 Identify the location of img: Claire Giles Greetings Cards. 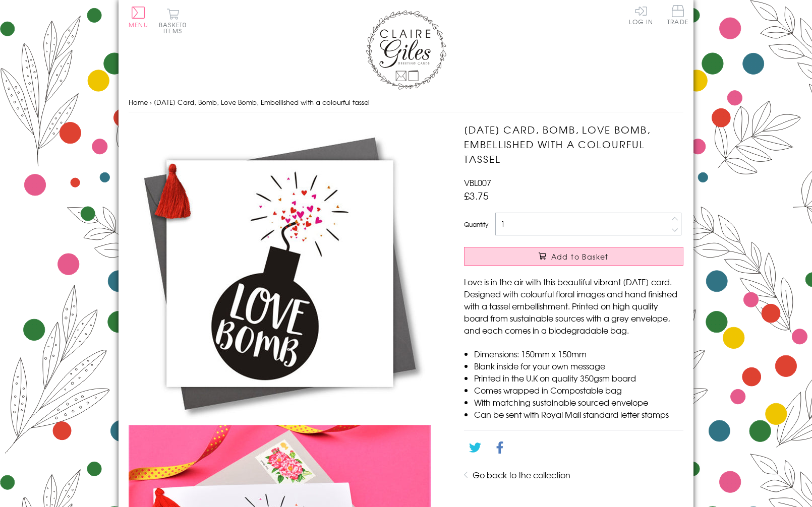
(406, 50).